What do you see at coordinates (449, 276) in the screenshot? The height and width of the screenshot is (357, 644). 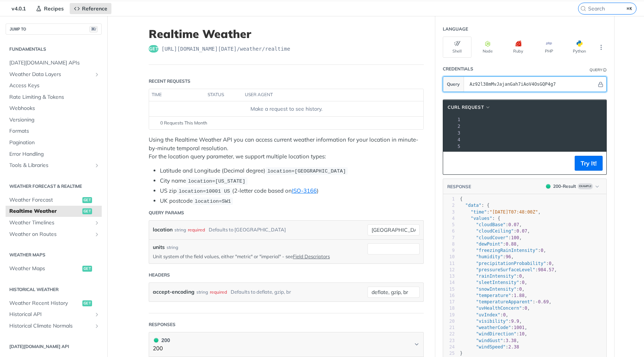 I see `div: 13` at bounding box center [449, 276].